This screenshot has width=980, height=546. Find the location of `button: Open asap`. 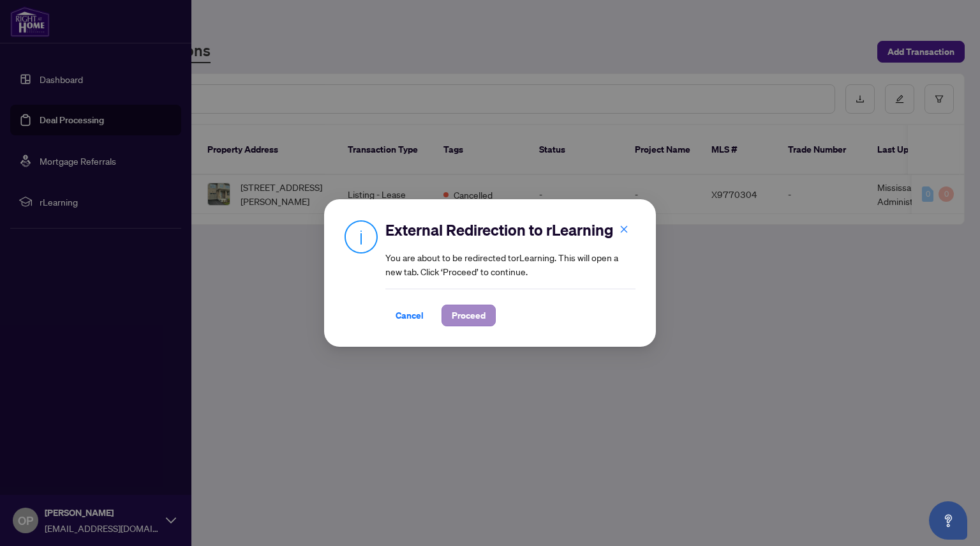

button: Open asap is located at coordinates (948, 521).